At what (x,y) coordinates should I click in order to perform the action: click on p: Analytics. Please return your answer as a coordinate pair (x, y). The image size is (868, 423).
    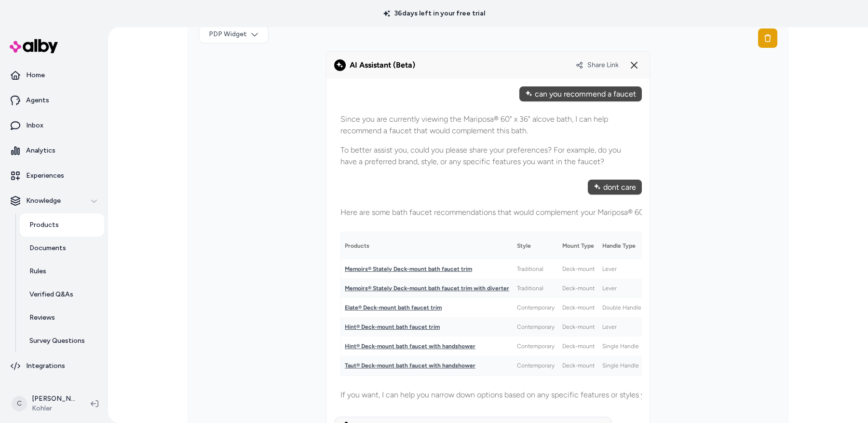
    Looking at the image, I should click on (41, 150).